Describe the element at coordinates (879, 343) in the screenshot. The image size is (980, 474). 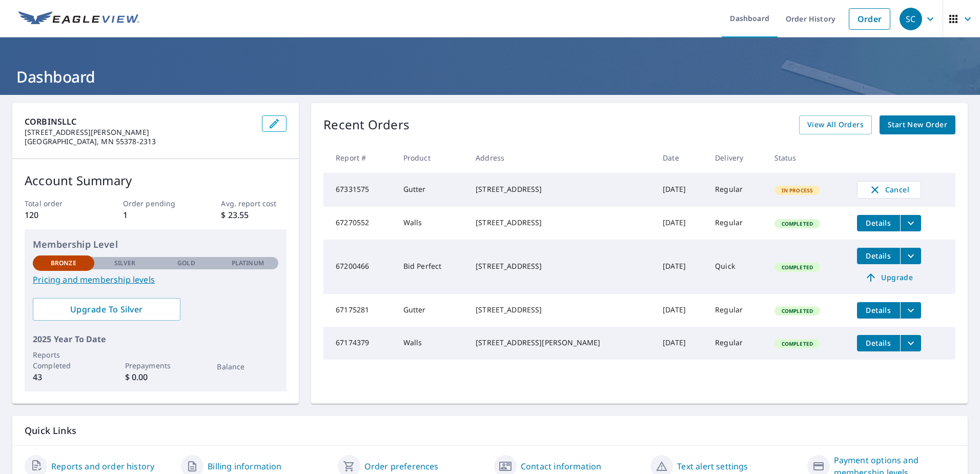
I see `button: detailsBtn-67174379` at that location.